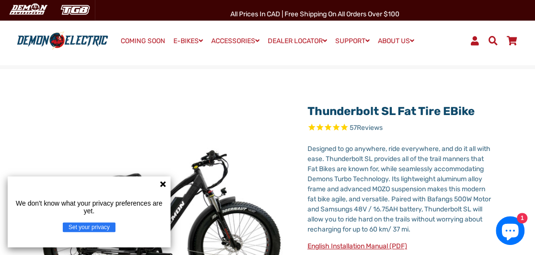  Describe the element at coordinates (297, 41) in the screenshot. I see `a: DEALER LOCATOR` at that location.